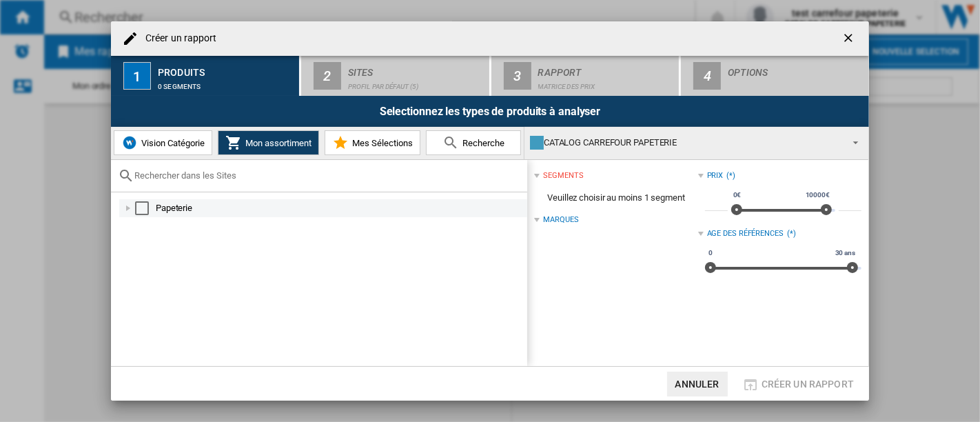  Describe the element at coordinates (341, 208) in the screenshot. I see `div: Papeterie` at that location.